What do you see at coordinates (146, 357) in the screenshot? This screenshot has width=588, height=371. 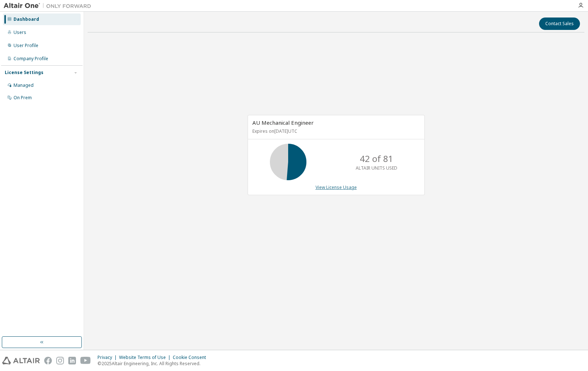 I see `div: Website Terms of Use` at bounding box center [146, 357].